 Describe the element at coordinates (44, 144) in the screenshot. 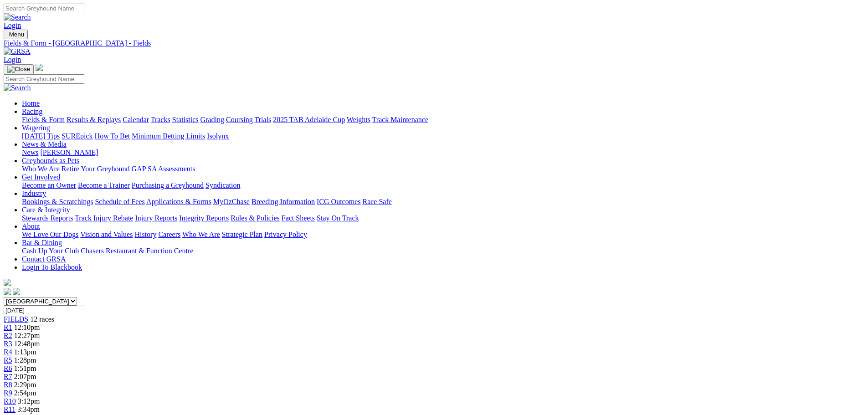

I see `a: News & Media` at that location.